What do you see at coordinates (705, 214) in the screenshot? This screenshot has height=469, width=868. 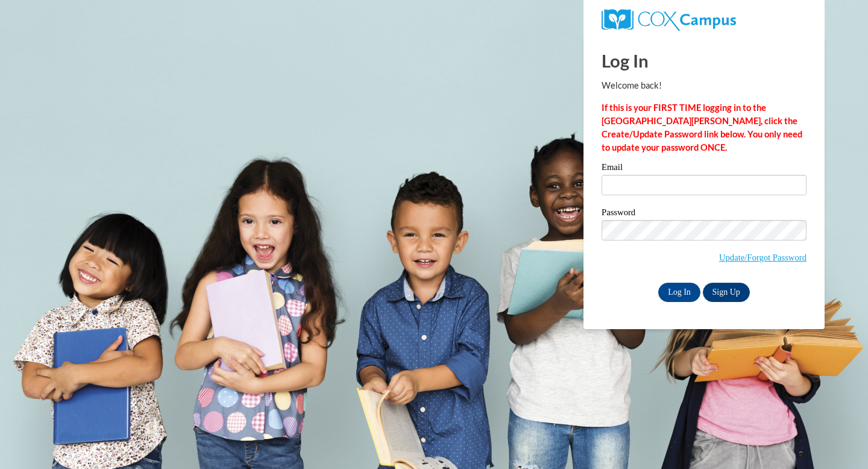 I see `label: Password` at bounding box center [705, 214].